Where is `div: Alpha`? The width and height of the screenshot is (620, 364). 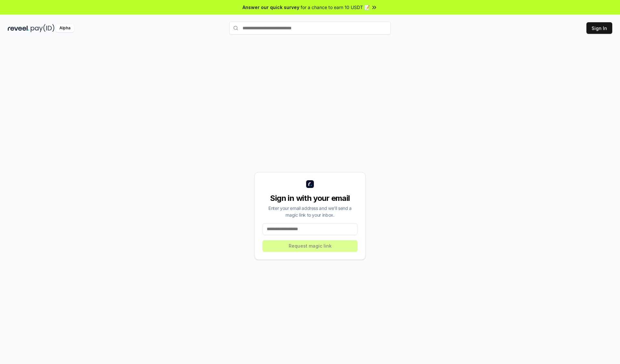
div: Alpha is located at coordinates (65, 28).